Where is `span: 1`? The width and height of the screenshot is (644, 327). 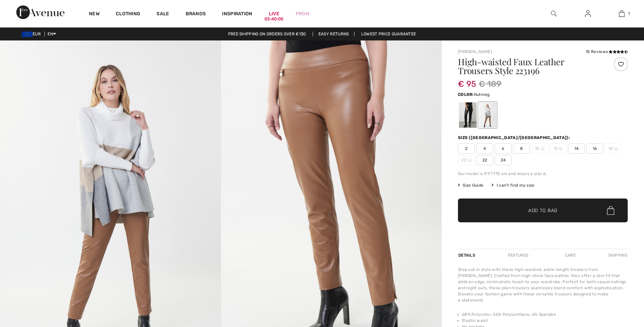
span: 1 is located at coordinates (628, 13).